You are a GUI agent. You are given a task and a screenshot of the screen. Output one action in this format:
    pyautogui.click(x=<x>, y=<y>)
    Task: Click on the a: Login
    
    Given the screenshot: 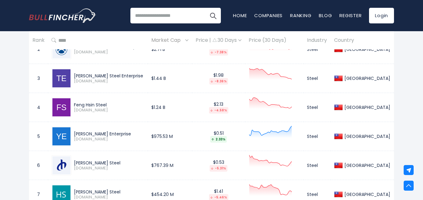 What is the action you would take?
    pyautogui.click(x=382, y=16)
    